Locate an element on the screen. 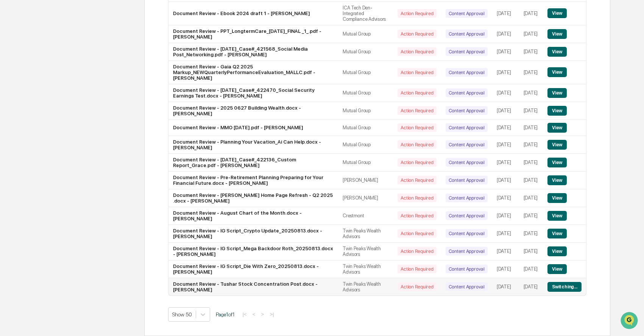 Image resolution: width=644 pixels, height=336 pixels. span: Data Lookup is located at coordinates (31, 114).